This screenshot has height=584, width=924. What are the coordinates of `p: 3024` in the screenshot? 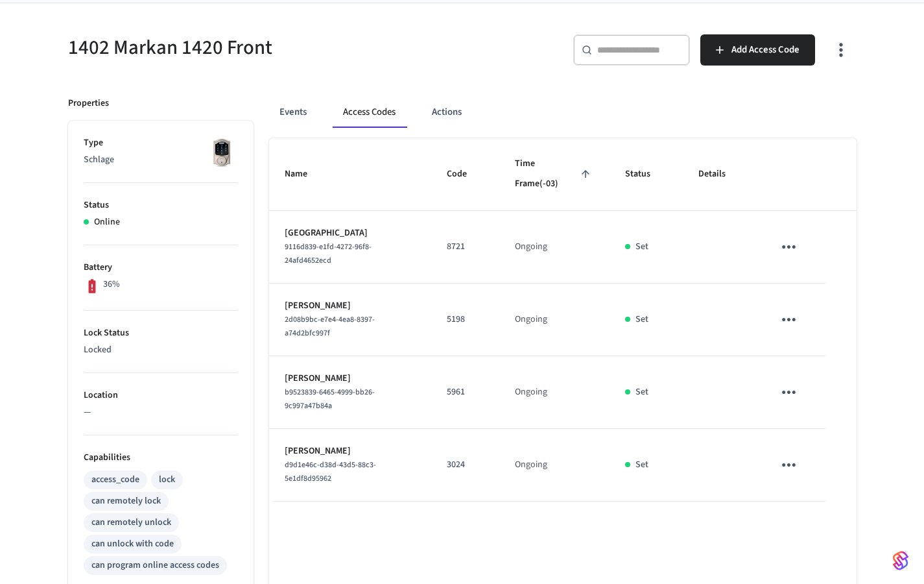 It's located at (465, 465).